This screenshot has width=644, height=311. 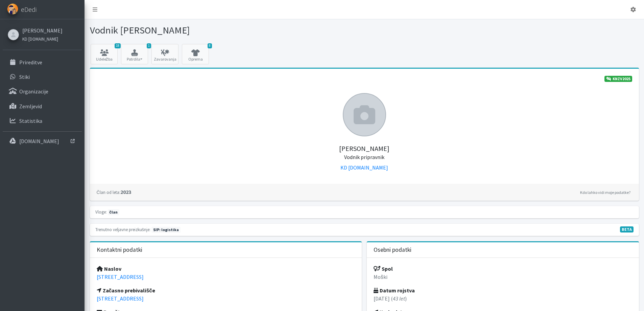 I want to click on span: 1, so click(x=149, y=46).